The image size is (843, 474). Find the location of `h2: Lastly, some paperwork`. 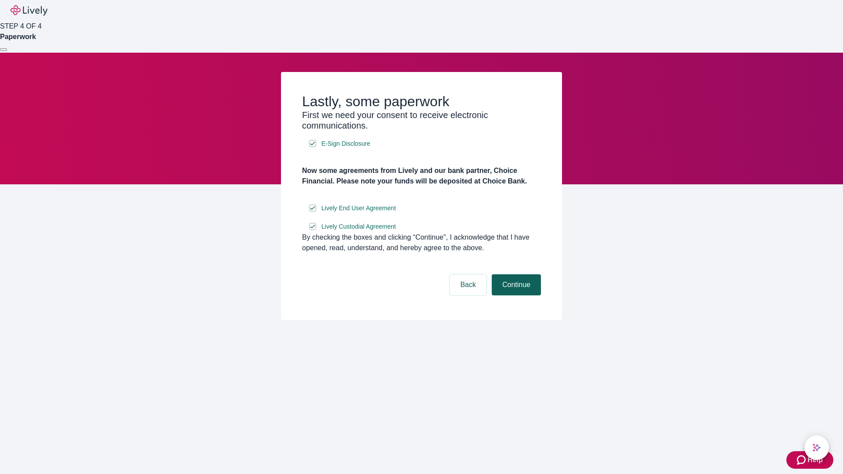

h2: Lastly, some paperwork is located at coordinates (421, 101).